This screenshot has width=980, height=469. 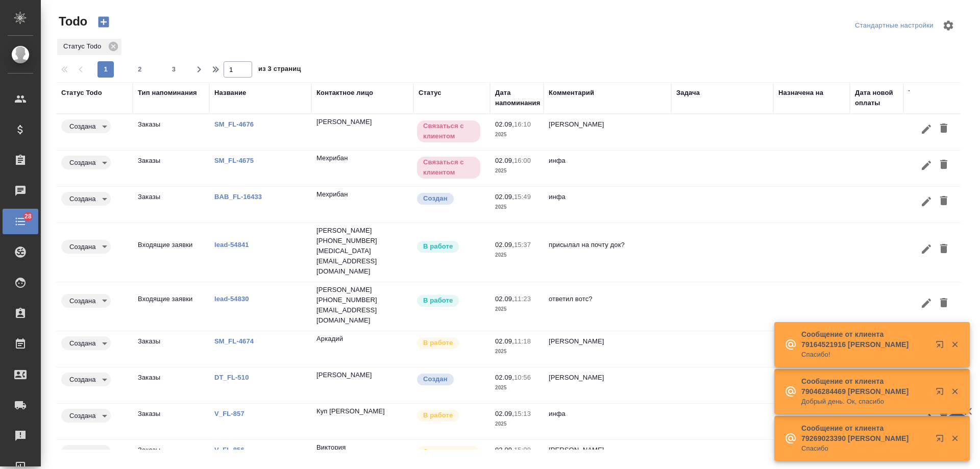 I want to click on div: Мостовой Никита Андреевич, +79997112881, nikita.mostovoi@gmail.com, so click(x=362, y=251).